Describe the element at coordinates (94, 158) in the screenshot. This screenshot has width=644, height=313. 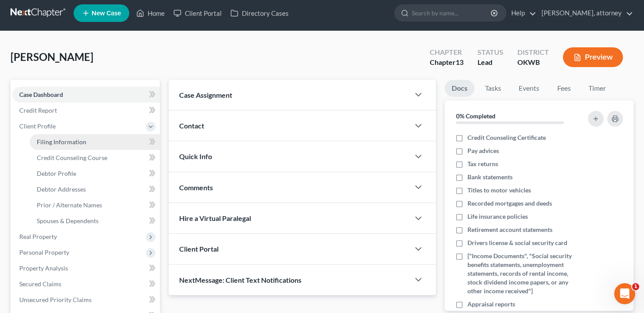
I see `a: Credit Counseling Course` at that location.